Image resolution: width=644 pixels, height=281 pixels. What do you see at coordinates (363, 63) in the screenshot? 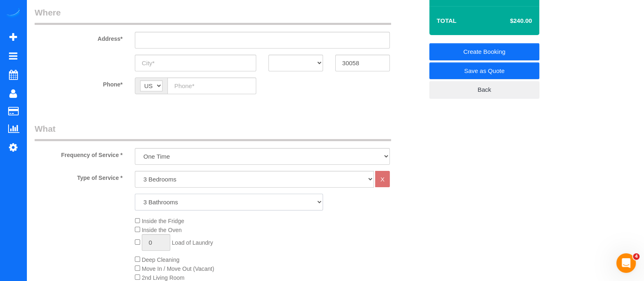
I see `input: Zip Code*` at bounding box center [363, 63].